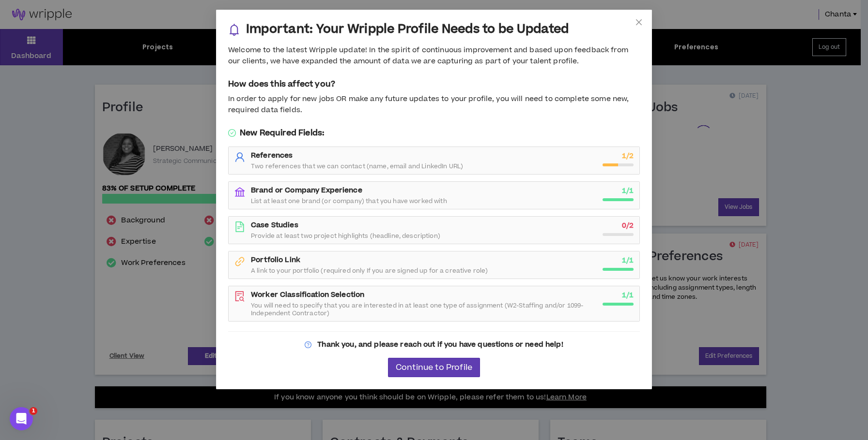 The height and width of the screenshot is (440, 868). Describe the element at coordinates (356, 166) in the screenshot. I see `span: Two references that we can contact (name, email and LinkedIn URL)` at that location.